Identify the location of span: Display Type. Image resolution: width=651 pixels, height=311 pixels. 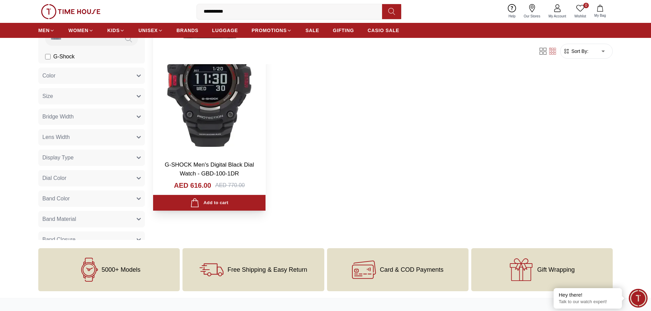
(58, 158).